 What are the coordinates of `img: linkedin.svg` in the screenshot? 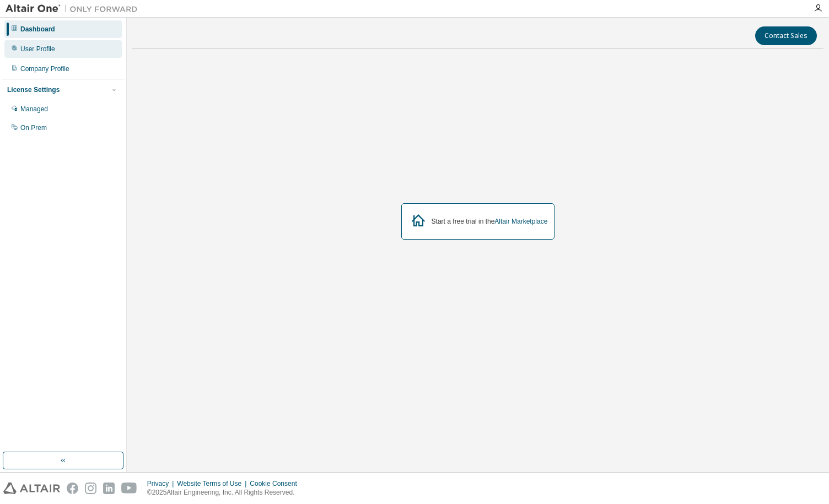 It's located at (109, 488).